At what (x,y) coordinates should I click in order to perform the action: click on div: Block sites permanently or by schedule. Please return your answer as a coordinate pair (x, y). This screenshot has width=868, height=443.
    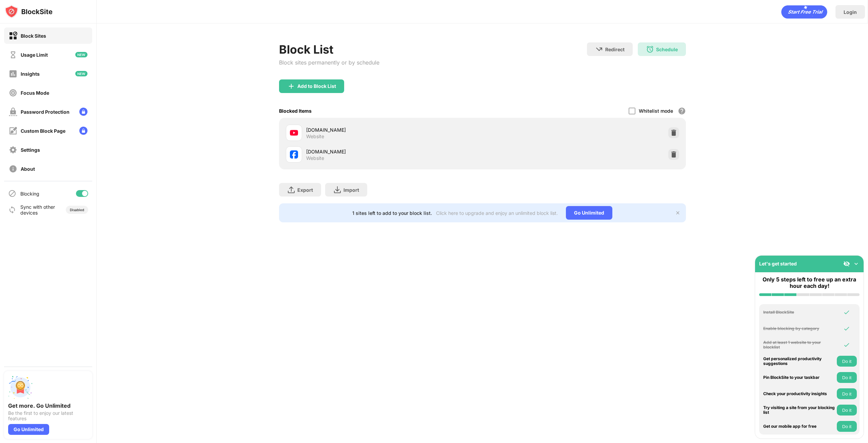
    Looking at the image, I should click on (329, 63).